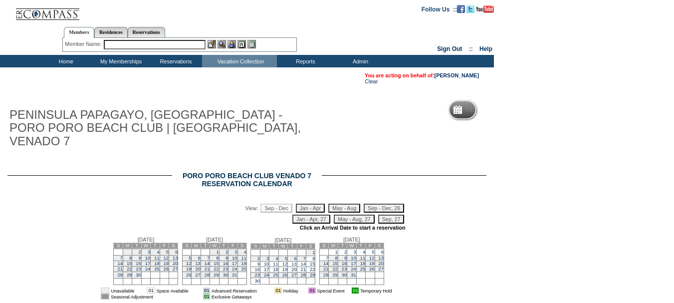  I want to click on input: Jan - Apr, 27, so click(311, 219).